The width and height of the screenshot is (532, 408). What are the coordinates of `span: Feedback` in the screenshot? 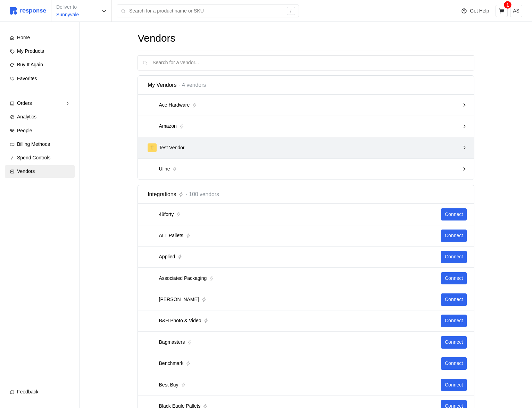 It's located at (27, 392).